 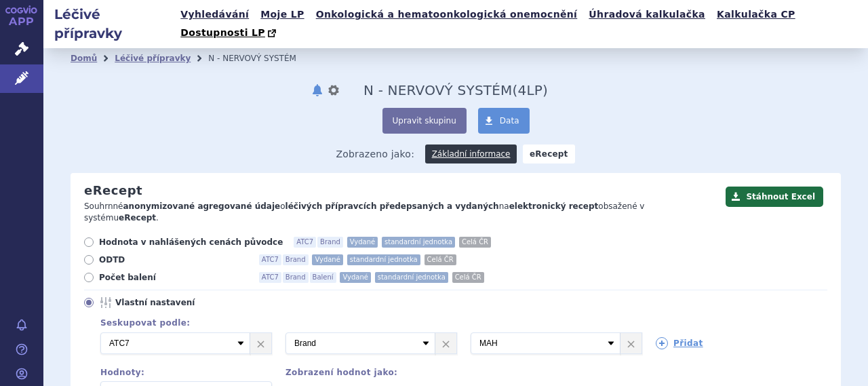 What do you see at coordinates (522, 90) in the screenshot?
I see `span: 4` at bounding box center [522, 90].